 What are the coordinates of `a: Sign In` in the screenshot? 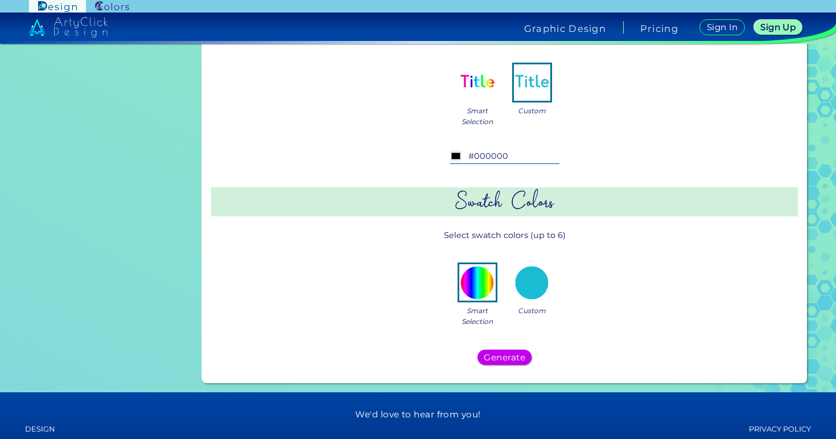 It's located at (722, 27).